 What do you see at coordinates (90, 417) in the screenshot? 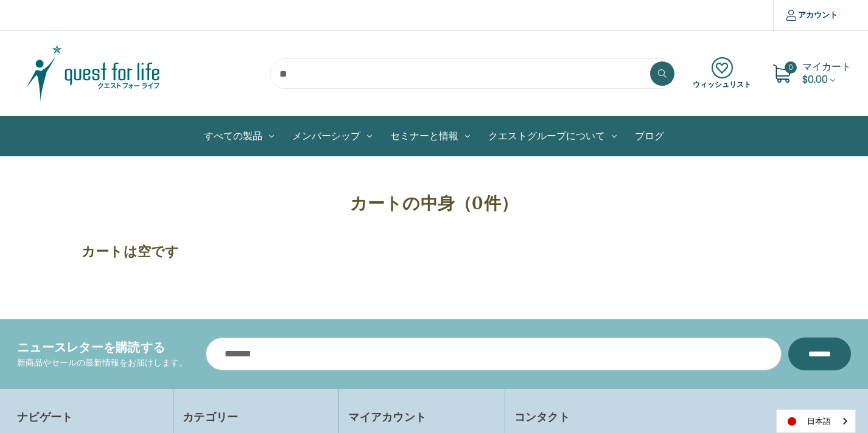
I see `h4: ナビゲート` at bounding box center [90, 417].